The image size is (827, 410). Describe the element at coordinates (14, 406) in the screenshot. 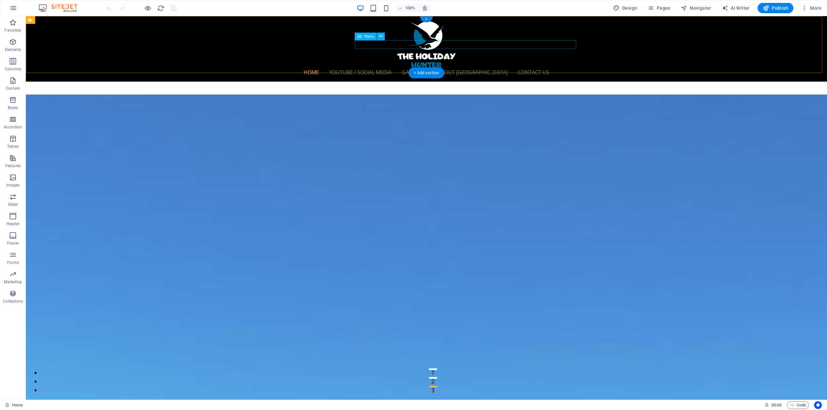

I see `a: Click to cancel selection. Double-click to open Pages` at that location.